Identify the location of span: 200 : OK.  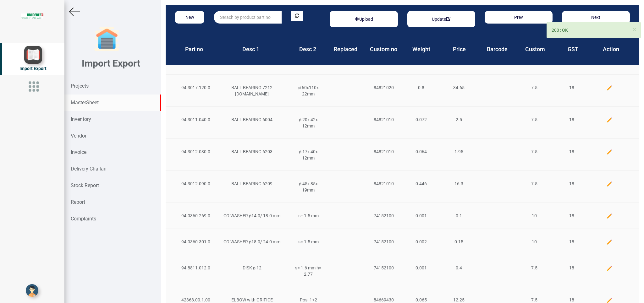
(560, 30).